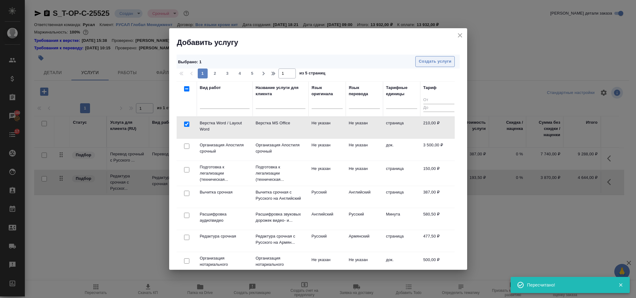  What do you see at coordinates (402, 91) in the screenshot?
I see `div: Тарифные единицы` at bounding box center [402, 91].